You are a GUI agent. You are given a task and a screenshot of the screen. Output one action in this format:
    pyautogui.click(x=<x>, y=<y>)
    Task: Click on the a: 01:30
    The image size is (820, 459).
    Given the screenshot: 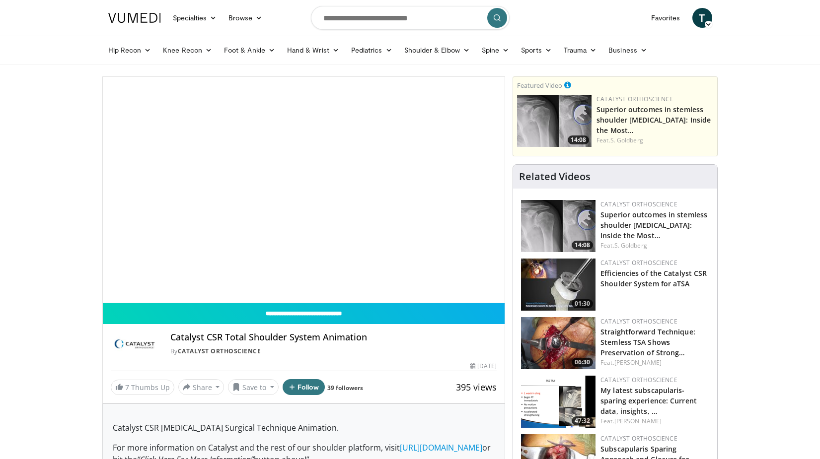 What is the action you would take?
    pyautogui.click(x=558, y=285)
    